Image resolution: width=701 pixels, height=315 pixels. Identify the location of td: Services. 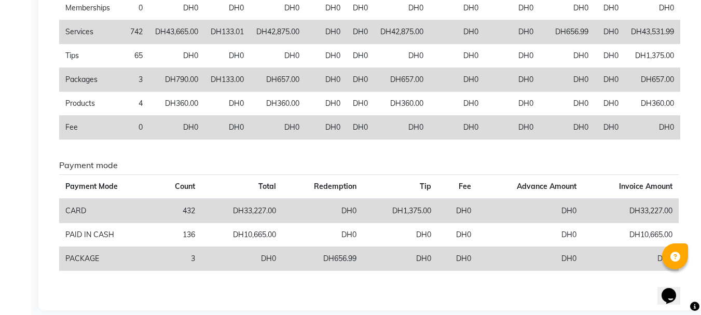
(88, 32).